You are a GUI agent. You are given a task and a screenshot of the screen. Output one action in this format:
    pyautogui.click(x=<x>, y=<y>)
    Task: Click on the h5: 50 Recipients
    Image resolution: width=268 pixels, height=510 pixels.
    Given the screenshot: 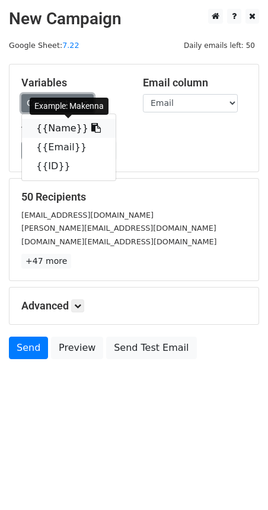 What is the action you would take?
    pyautogui.click(x=134, y=197)
    